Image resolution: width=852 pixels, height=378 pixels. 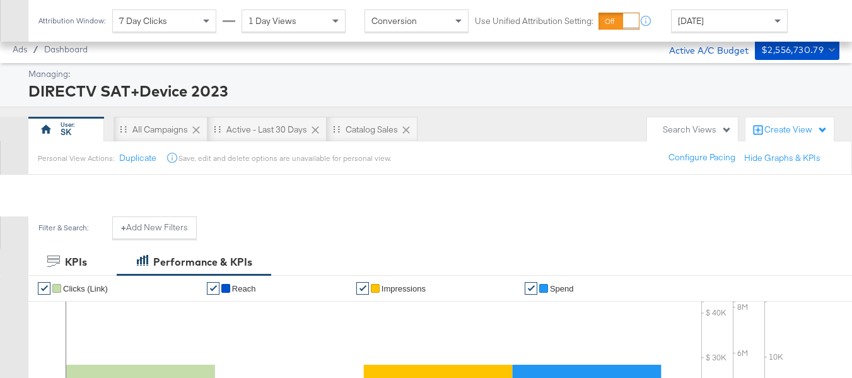 I want to click on label: Use Unified Attribution Setting:, so click(x=534, y=21).